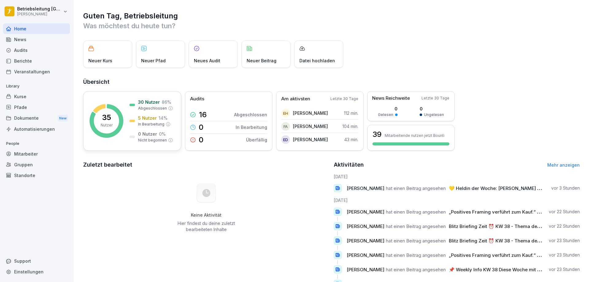 Image resolution: width=589 pixels, height=282 pixels. Describe the element at coordinates (377, 134) in the screenshot. I see `h3: 39` at that location.